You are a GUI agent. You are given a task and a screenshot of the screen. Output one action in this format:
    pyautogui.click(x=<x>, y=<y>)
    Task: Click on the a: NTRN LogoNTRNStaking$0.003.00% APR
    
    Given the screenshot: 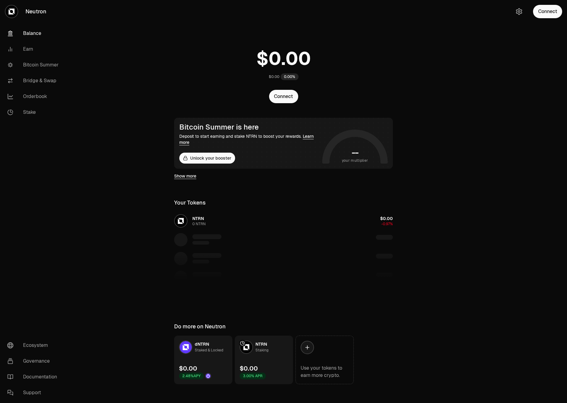 What is the action you would take?
    pyautogui.click(x=264, y=360)
    